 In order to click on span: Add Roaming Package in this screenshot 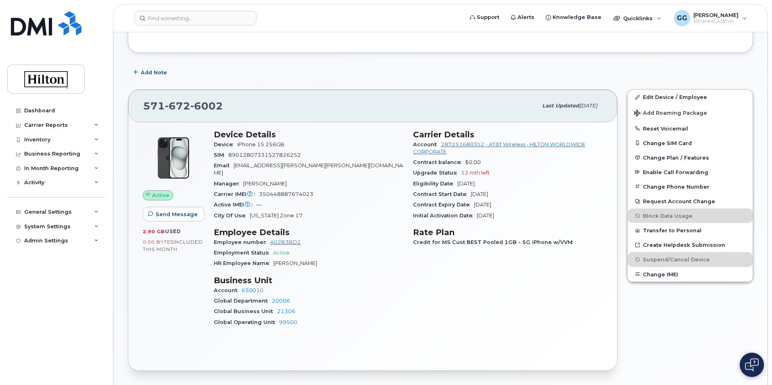, I will do `click(671, 113)`.